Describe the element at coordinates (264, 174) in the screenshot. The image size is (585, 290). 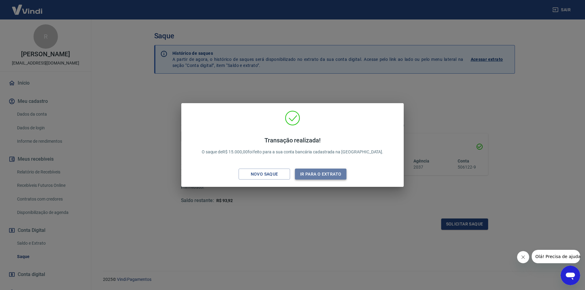
I see `div: Novo saque` at that location.